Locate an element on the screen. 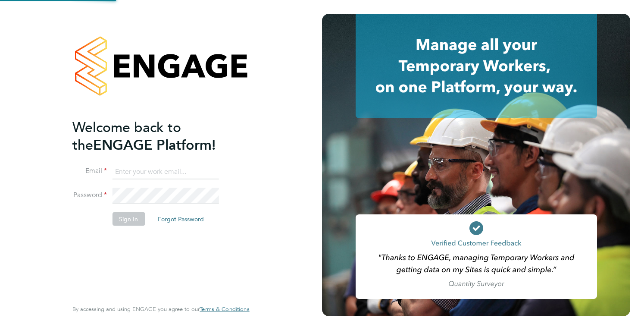  span: By accessing and using ENGAGE you agree to our is located at coordinates (161, 309).